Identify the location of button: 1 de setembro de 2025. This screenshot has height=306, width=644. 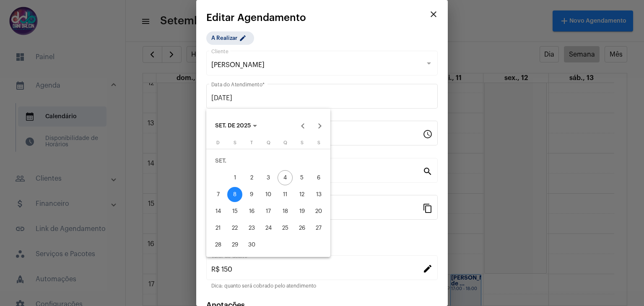
(235, 178).